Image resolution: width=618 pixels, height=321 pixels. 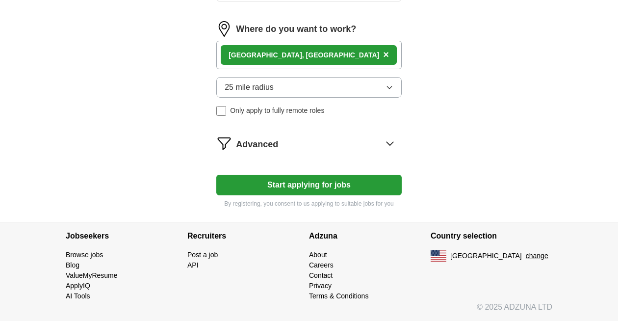 What do you see at coordinates (249, 87) in the screenshot?
I see `span: 25 mile radius` at bounding box center [249, 87].